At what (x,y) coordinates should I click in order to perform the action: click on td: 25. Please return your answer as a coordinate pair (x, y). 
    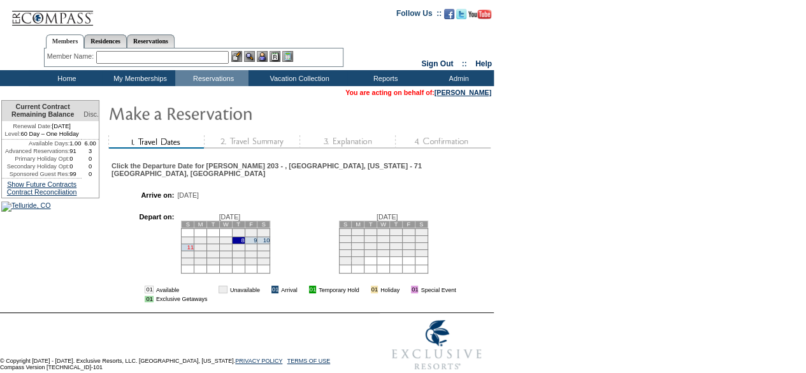
    Looking at the image, I should click on (188, 260).